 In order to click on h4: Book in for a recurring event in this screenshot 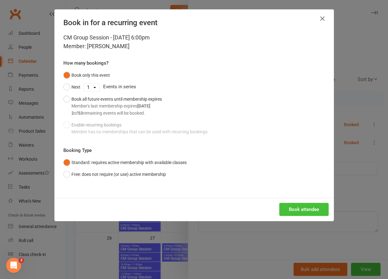, I will do `click(194, 23)`.